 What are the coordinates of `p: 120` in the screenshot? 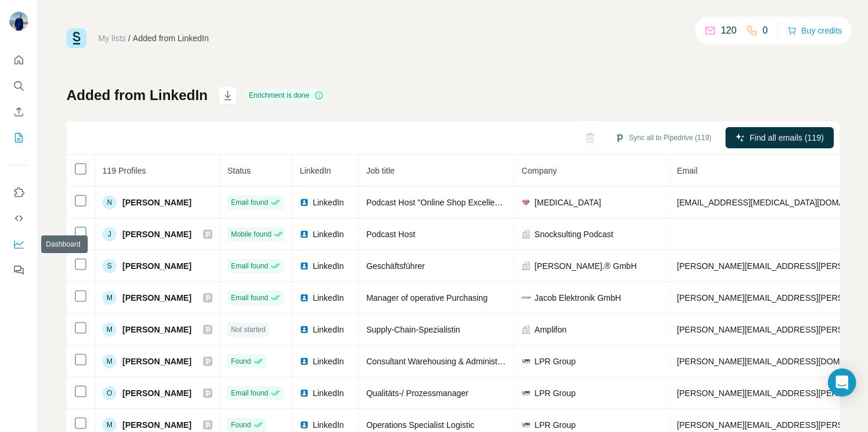 It's located at (728, 31).